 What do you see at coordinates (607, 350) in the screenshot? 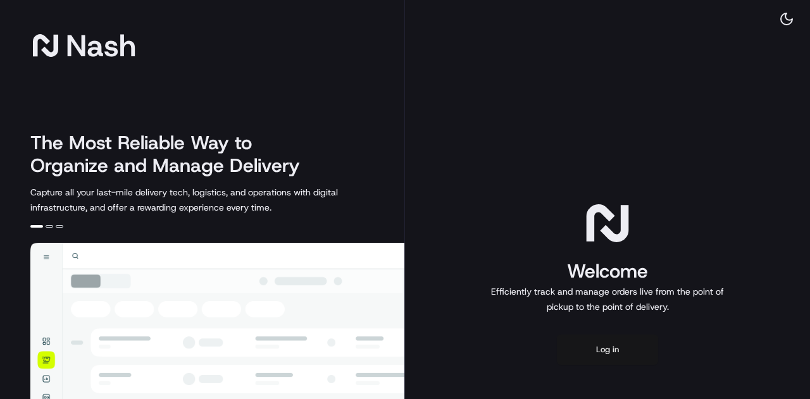
I see `button: Log in` at bounding box center [607, 350].